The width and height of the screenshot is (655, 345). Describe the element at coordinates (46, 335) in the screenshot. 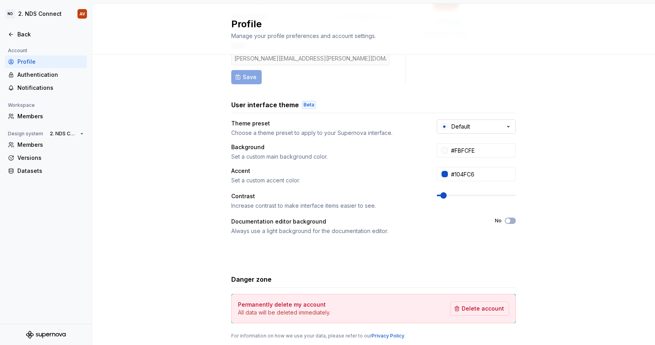

I see `a: Supernova Logo` at that location.